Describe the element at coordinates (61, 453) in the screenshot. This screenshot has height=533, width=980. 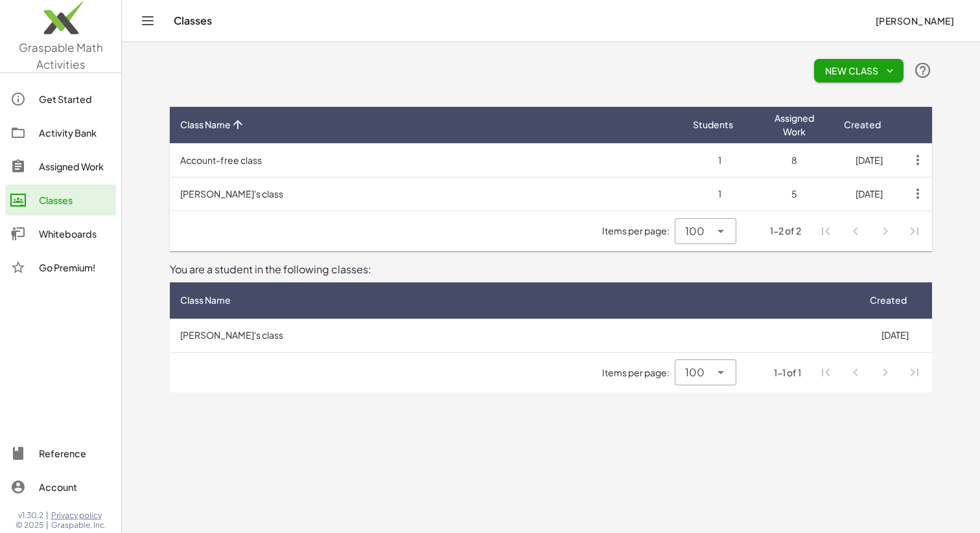
I see `a: Reference` at that location.